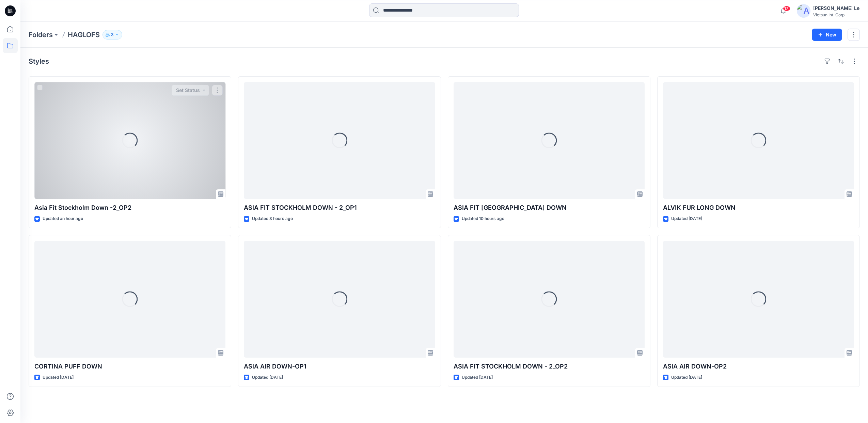 The width and height of the screenshot is (868, 423). Describe the element at coordinates (273, 219) in the screenshot. I see `p: Updated 3 hours ago` at that location.